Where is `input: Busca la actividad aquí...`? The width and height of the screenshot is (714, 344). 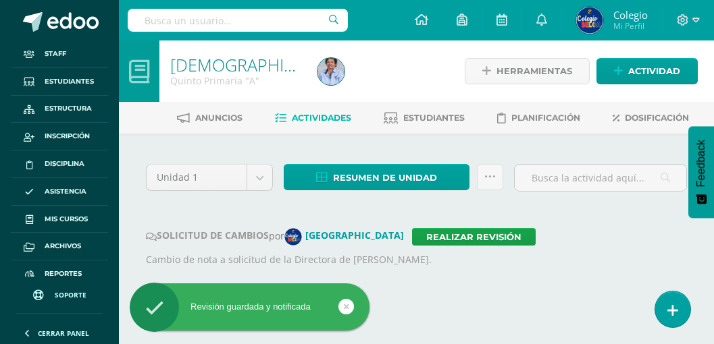
input: Busca la actividad aquí... is located at coordinates (600, 178).